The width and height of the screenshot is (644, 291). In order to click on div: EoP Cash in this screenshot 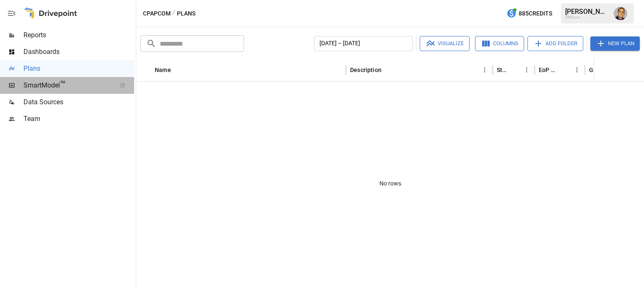, I will do `click(548, 70)`.